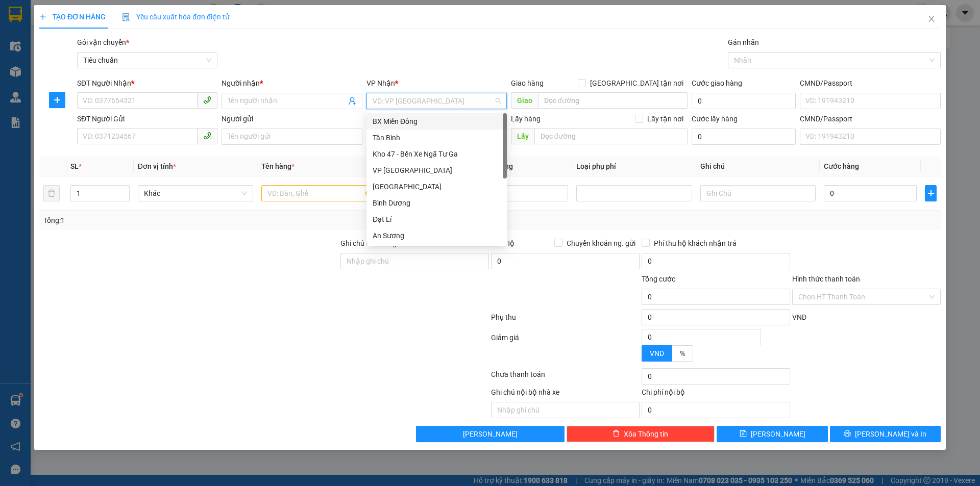 Image resolution: width=980 pixels, height=486 pixels. What do you see at coordinates (352, 101) in the screenshot?
I see `span: user-add` at bounding box center [352, 101].